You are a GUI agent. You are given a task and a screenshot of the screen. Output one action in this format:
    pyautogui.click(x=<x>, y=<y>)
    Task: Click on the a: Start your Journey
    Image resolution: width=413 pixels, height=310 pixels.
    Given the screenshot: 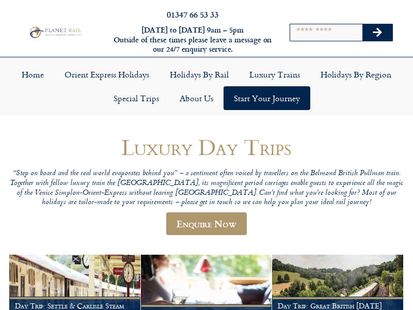 What is the action you would take?
    pyautogui.click(x=267, y=98)
    